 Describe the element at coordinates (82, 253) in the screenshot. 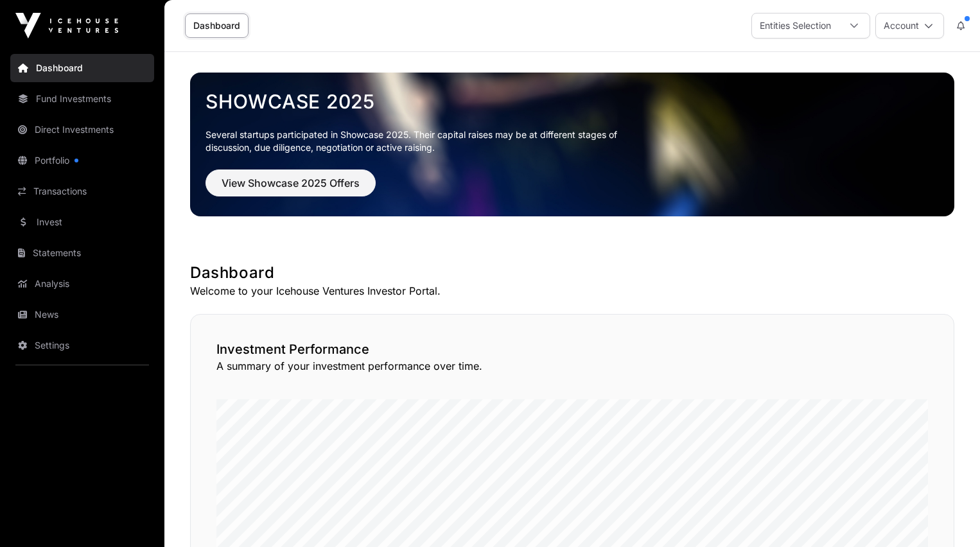

I see `a: Statements` at that location.